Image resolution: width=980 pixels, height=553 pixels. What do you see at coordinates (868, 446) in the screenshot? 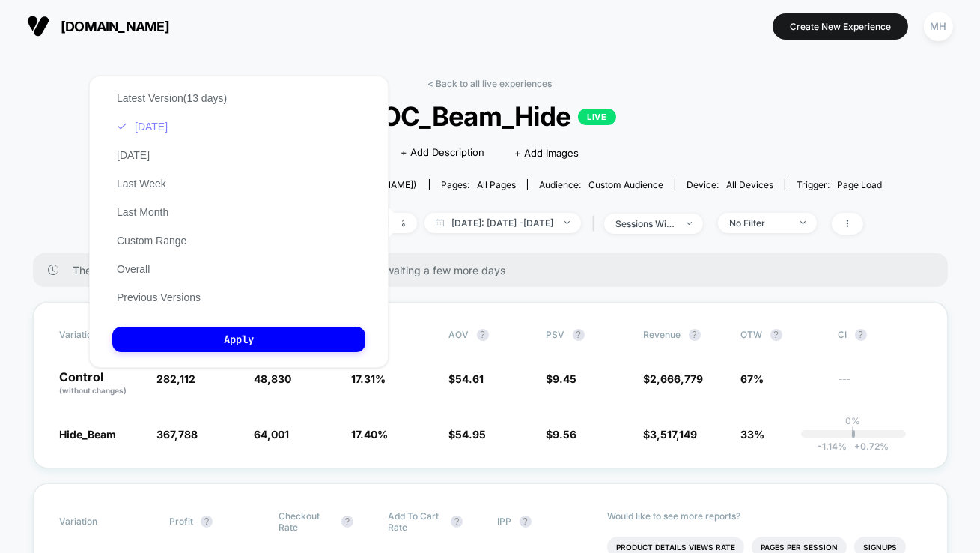
I see `span: 0.72 %` at bounding box center [868, 446].